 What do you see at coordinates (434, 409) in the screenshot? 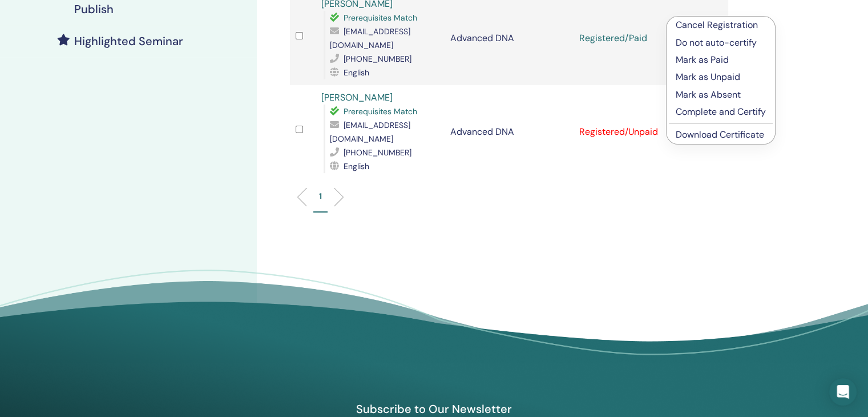
I see `h4: Subscribe to Our Newsletter` at bounding box center [434, 409].